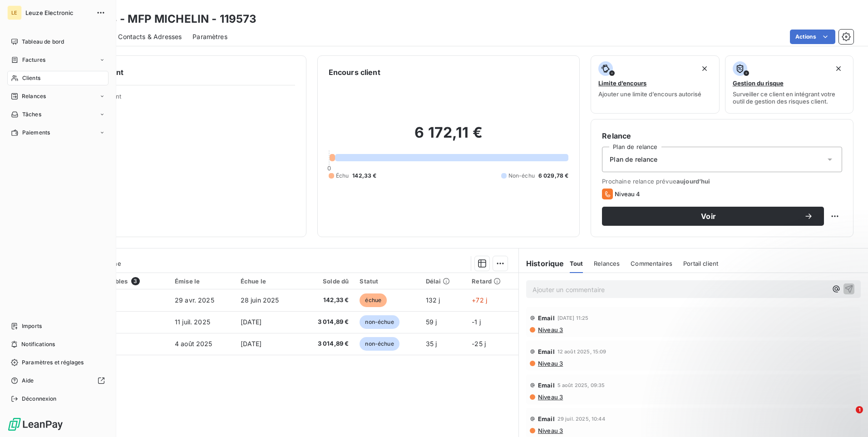  I want to click on span: Aide, so click(28, 381).